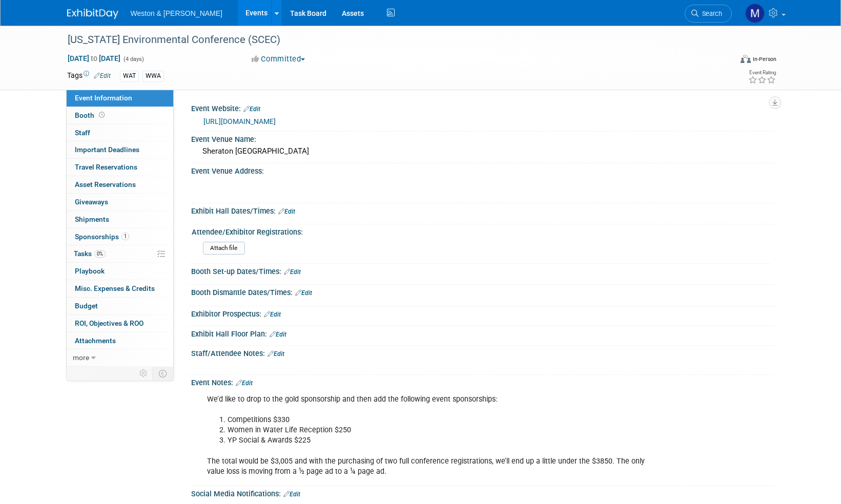 Image resolution: width=841 pixels, height=504 pixels. Describe the element at coordinates (483, 382) in the screenshot. I see `div: Event Notes:` at that location.